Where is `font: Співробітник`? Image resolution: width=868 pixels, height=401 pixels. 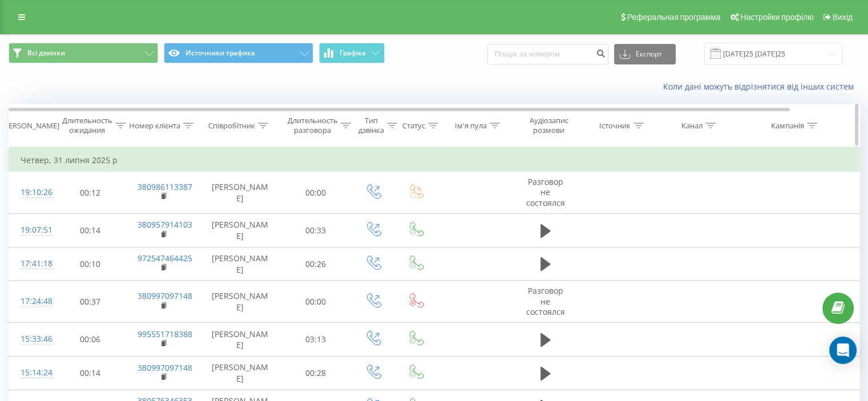
font: Співробітник is located at coordinates (232, 126).